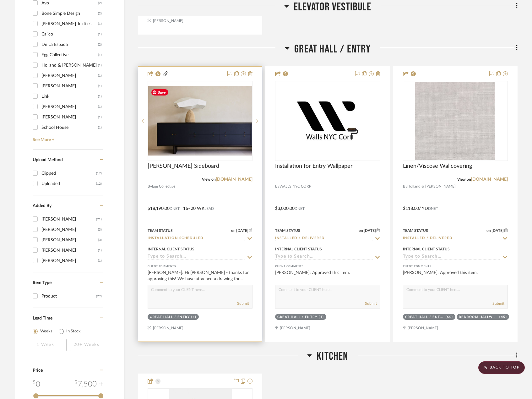  Describe the element at coordinates (42, 206) in the screenshot. I see `span: Added By` at that location.